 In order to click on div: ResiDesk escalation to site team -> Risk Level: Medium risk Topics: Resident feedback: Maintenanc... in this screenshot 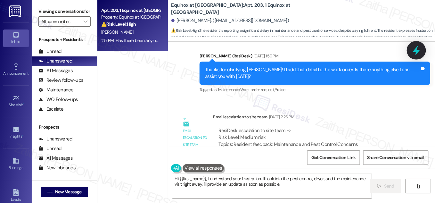, I will do `click(311, 141)`.